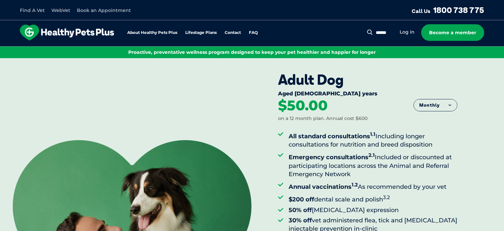  I want to click on span: Call Us, so click(421, 11).